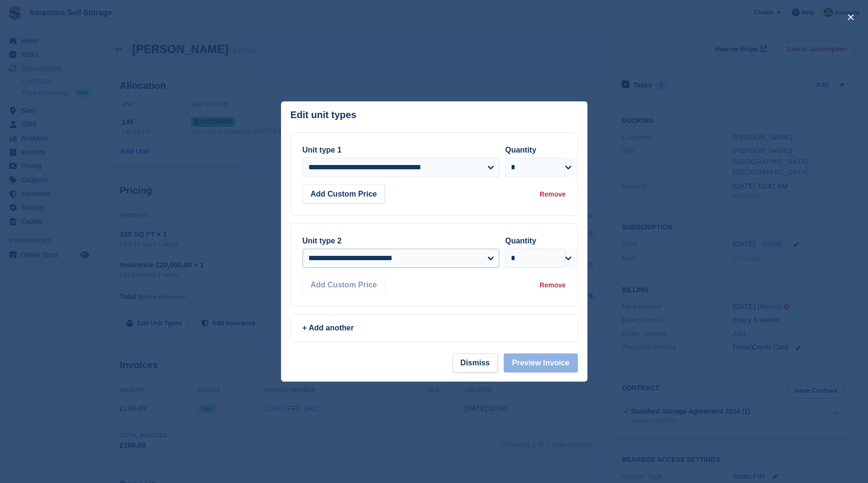 This screenshot has height=483, width=868. Describe the element at coordinates (541, 363) in the screenshot. I see `button: Preview Invoice` at that location.